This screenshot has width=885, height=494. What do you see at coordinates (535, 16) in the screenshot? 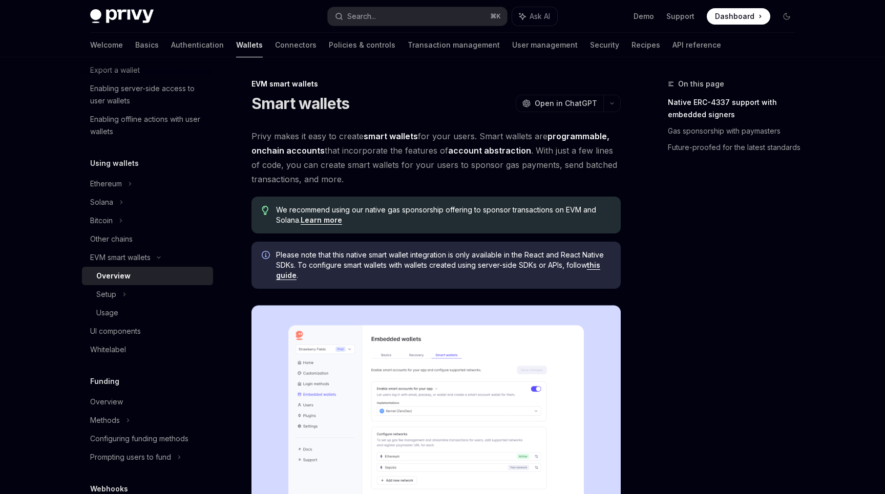
I see `button: Ask AI` at bounding box center [535, 16].